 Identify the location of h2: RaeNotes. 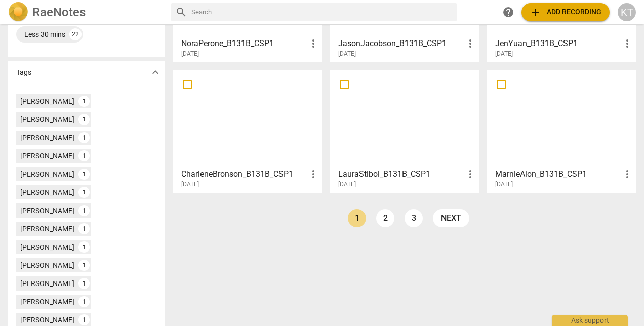
(59, 12).